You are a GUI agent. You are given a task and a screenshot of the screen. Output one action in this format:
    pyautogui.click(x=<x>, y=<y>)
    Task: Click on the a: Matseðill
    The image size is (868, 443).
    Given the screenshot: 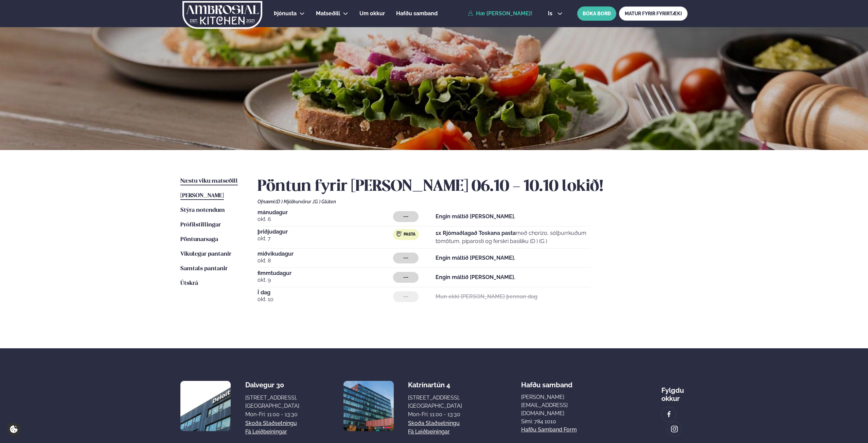 What is the action you would take?
    pyautogui.click(x=328, y=14)
    